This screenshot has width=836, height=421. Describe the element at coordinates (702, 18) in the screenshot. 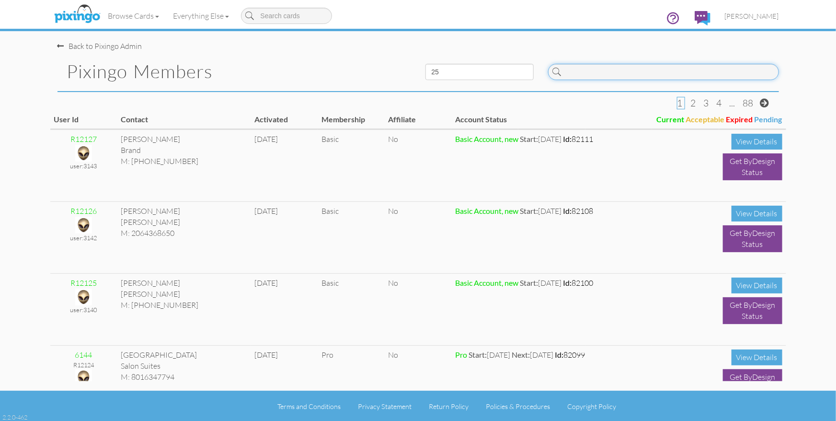

I see `img: comments.svg` at that location.